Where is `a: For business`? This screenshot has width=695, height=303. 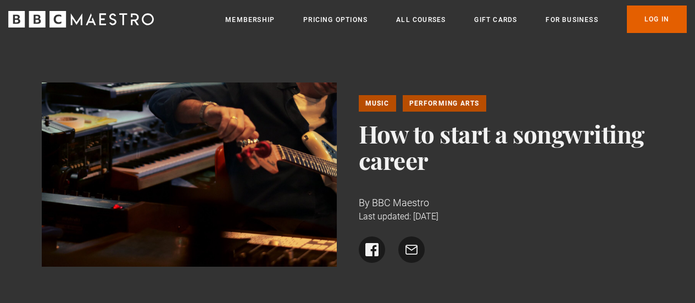 a: For business is located at coordinates (571, 20).